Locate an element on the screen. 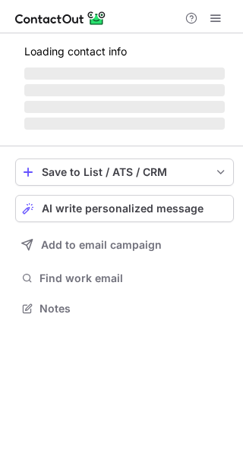 The image size is (243, 455). button: save-profile-one-click is located at coordinates (124, 172).